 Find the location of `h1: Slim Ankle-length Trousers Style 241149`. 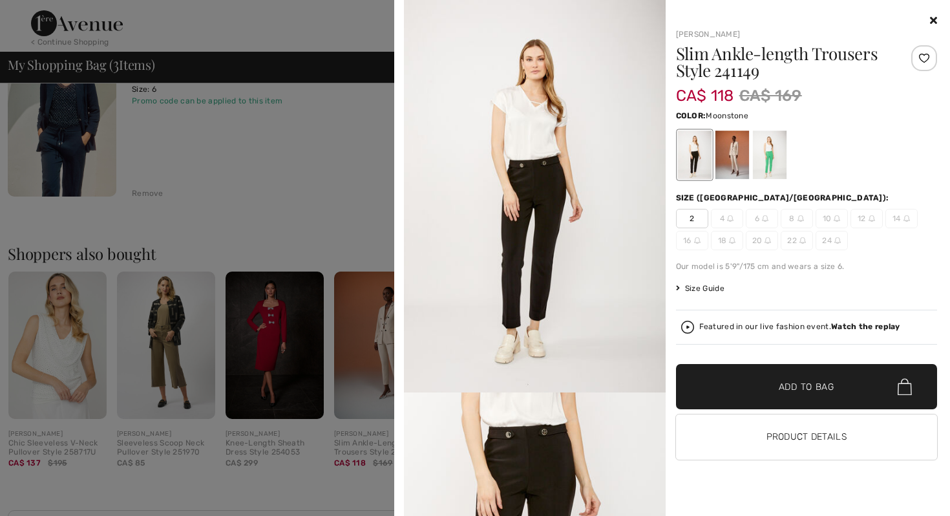

h1: Slim Ankle-length Trousers Style 241149 is located at coordinates (784, 62).